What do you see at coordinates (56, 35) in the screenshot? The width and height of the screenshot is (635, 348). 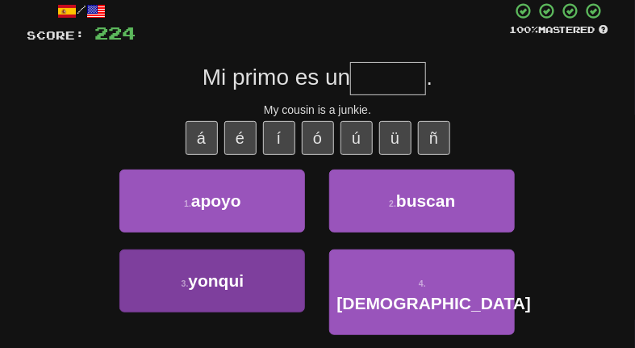 I see `span: Score:` at bounding box center [56, 35].